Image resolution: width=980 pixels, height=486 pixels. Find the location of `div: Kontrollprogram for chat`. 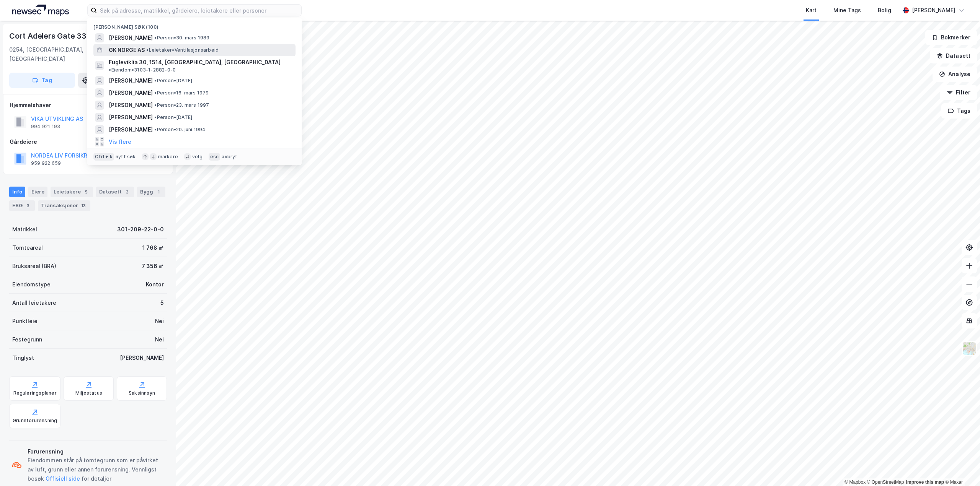

div: Kontrollprogram for chat is located at coordinates (960, 468).